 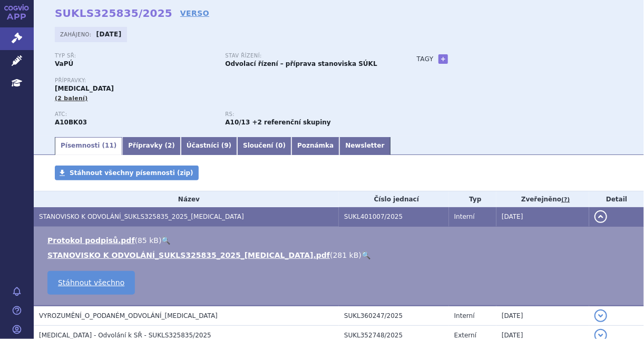 What do you see at coordinates (134, 56) in the screenshot?
I see `p: Typ SŘ:` at bounding box center [134, 56].